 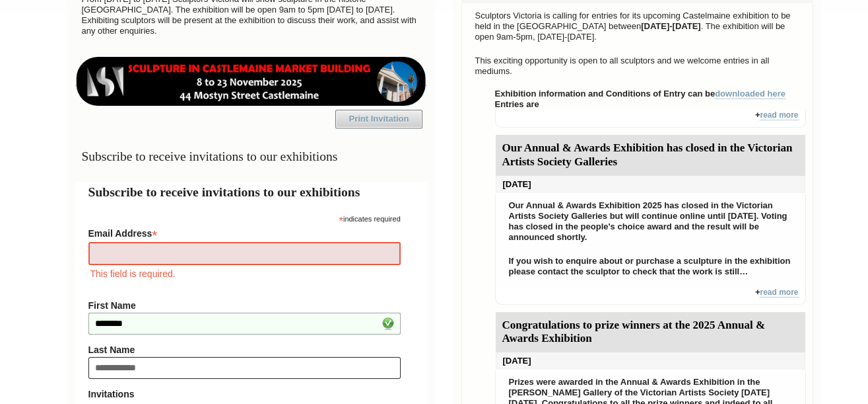 I want to click on p: If you wish to enquire about or purchase a sculpture in the exhibition please contact the sculpto..., so click(x=650, y=266).